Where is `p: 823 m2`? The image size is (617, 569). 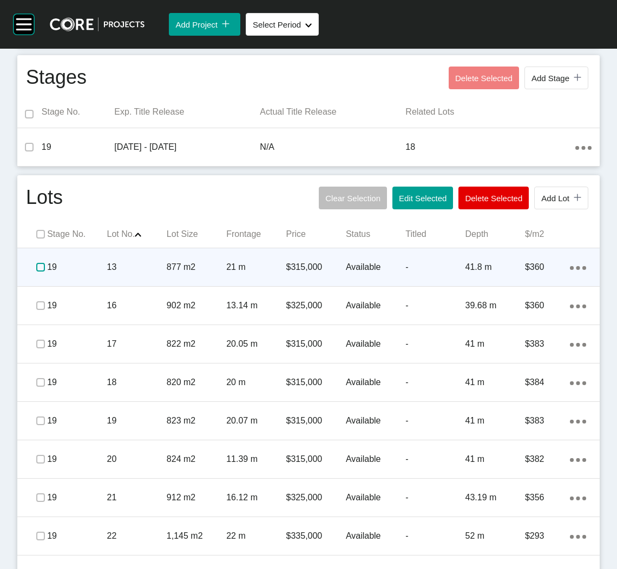
p: 823 m2 is located at coordinates (197, 421).